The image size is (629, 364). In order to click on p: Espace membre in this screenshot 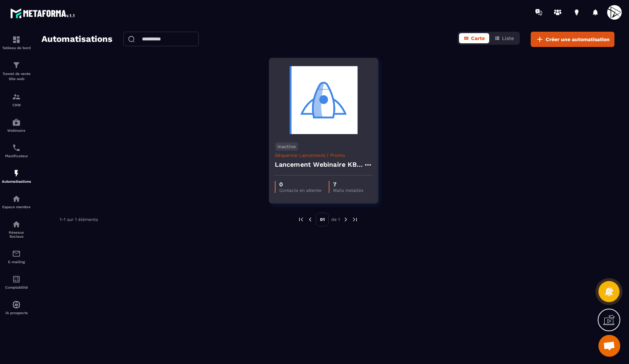, I will do `click(16, 207)`.